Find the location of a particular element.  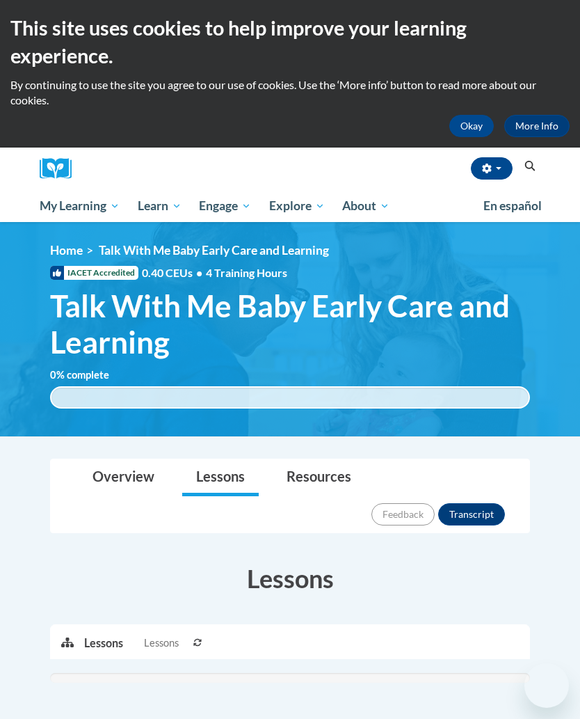

a: Explore is located at coordinates (297, 206).